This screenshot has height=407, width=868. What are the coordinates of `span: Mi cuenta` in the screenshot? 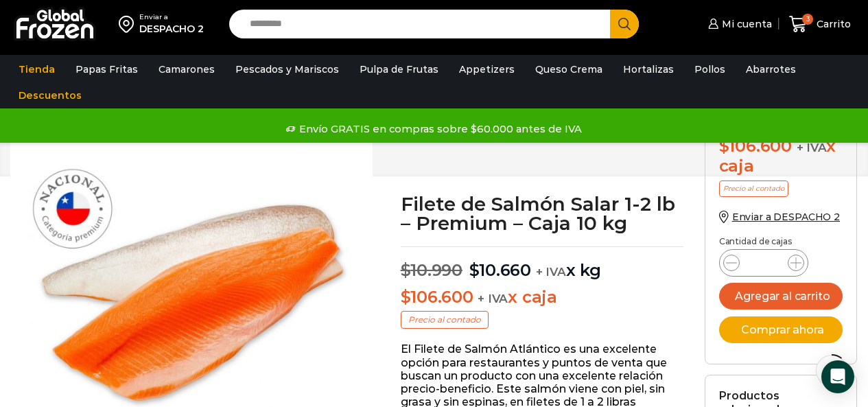 It's located at (745, 24).